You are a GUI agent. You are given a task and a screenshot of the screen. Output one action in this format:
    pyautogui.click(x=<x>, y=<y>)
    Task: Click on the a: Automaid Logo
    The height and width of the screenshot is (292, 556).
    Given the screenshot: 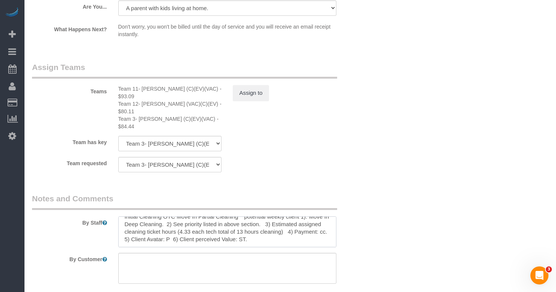 What is the action you would take?
    pyautogui.click(x=12, y=13)
    